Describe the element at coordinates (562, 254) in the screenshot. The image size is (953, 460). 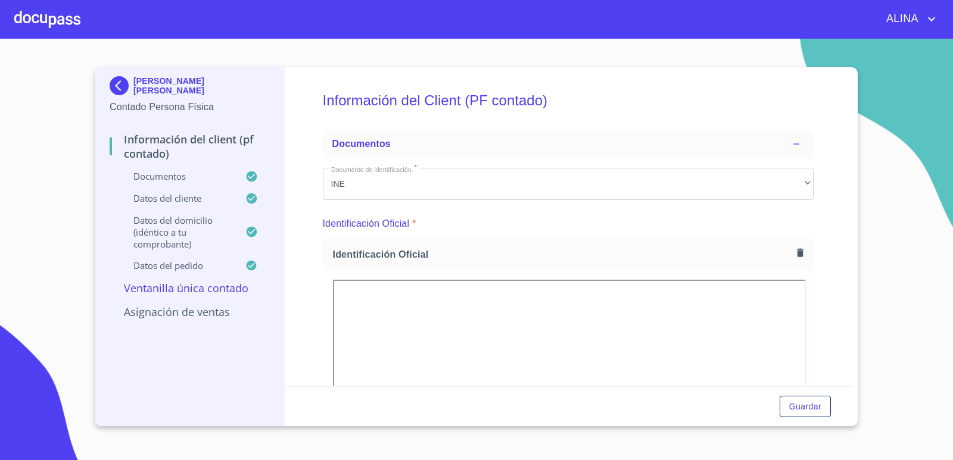
I see `span: Identificación Oficial` at that location.